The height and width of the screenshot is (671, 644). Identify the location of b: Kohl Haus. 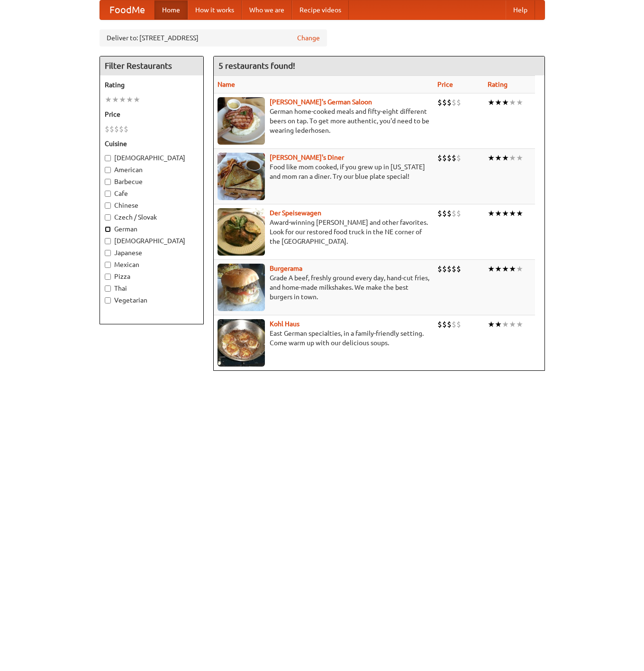
(284, 324).